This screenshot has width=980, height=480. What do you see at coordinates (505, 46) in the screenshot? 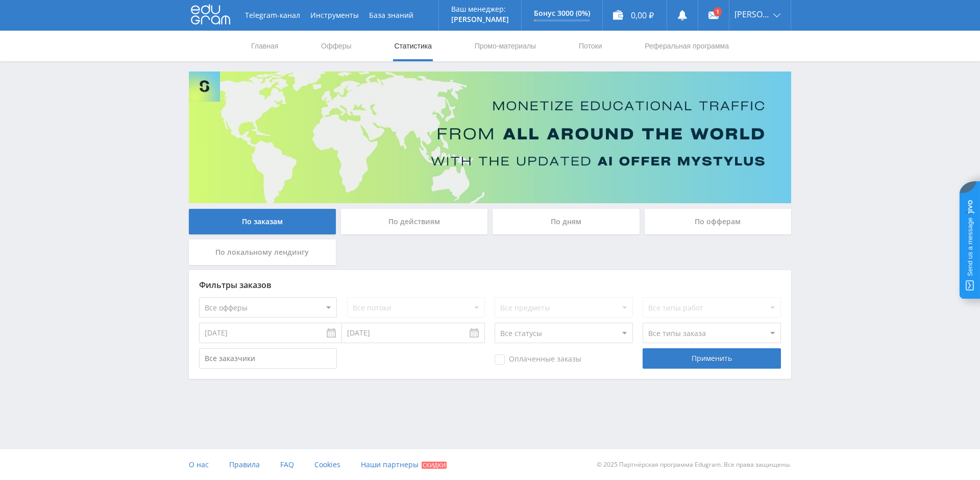
I see `a: Промо-материалы` at bounding box center [505, 46].